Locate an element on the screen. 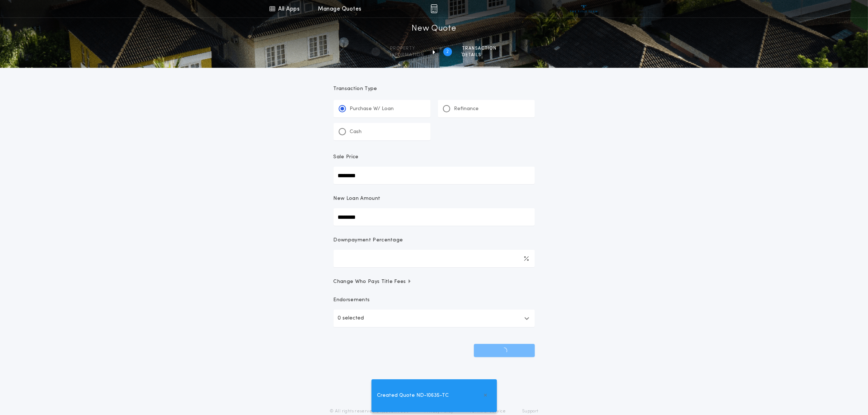 The image size is (868, 415). img: img is located at coordinates (434, 9).